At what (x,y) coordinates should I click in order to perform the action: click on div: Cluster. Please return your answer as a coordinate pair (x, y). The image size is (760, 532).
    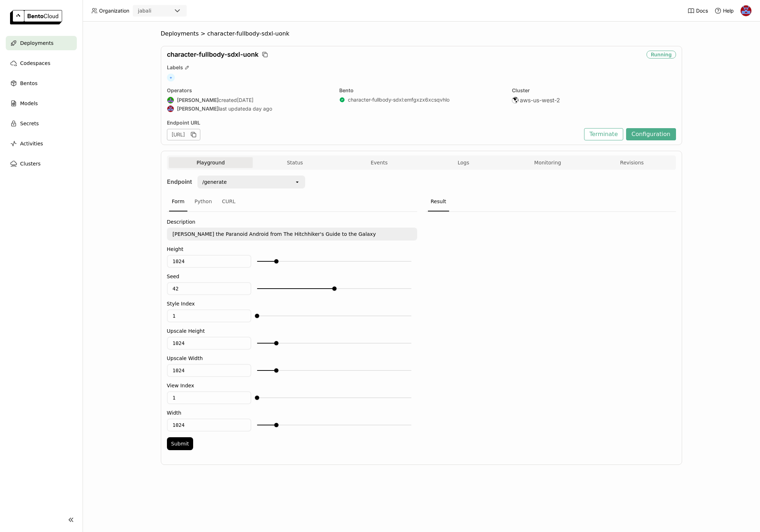
    Looking at the image, I should click on (594, 90).